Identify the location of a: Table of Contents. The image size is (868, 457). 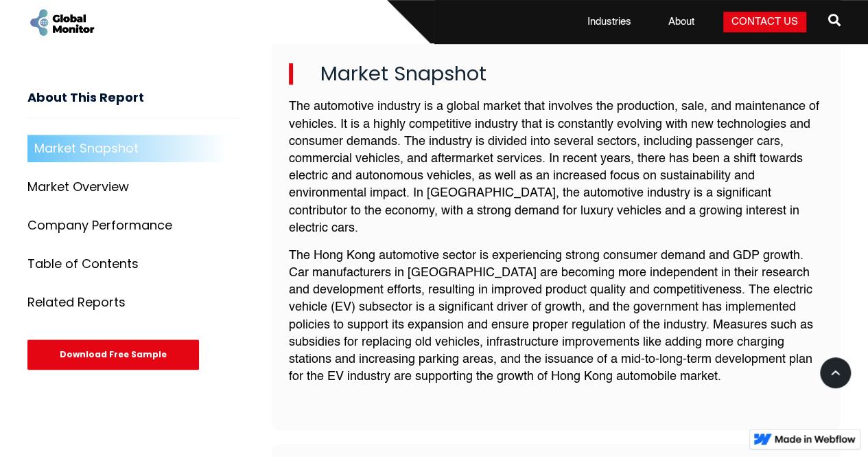
(133, 265).